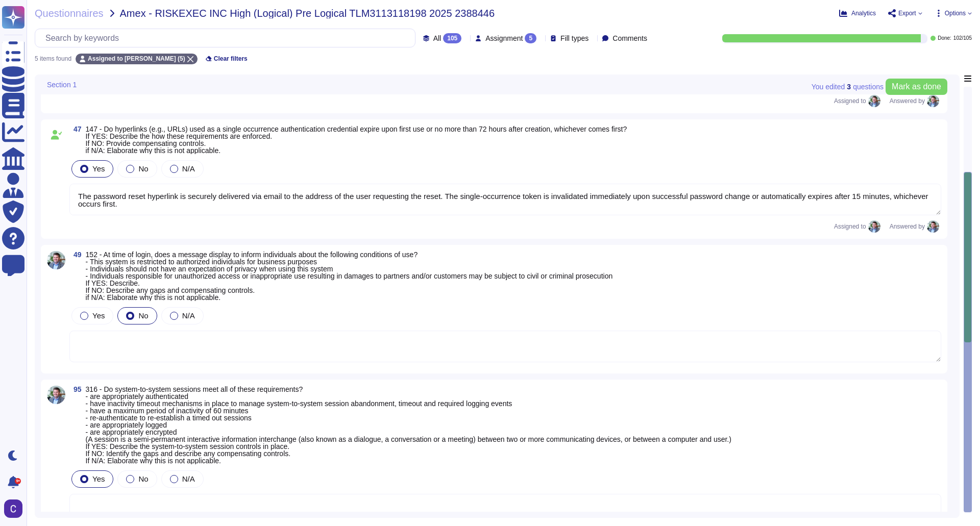  I want to click on button: user, so click(16, 508).